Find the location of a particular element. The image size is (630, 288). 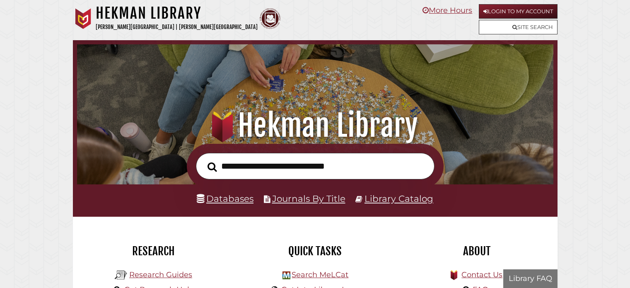

h2: About is located at coordinates (477, 251).